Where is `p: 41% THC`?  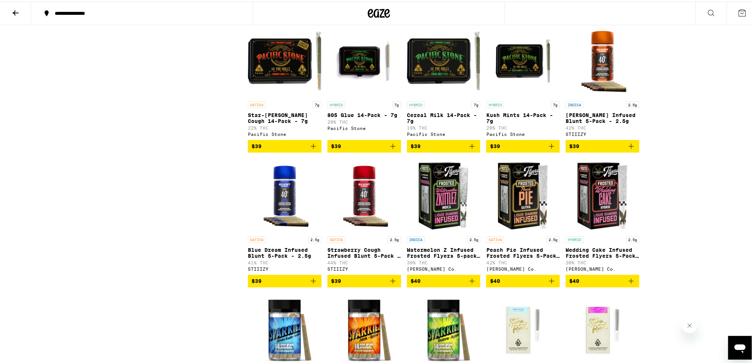 p: 41% THC is located at coordinates (284, 260).